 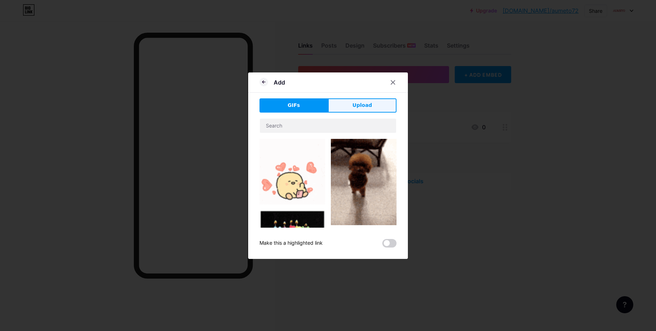 I want to click on button: GIFs, so click(x=293, y=105).